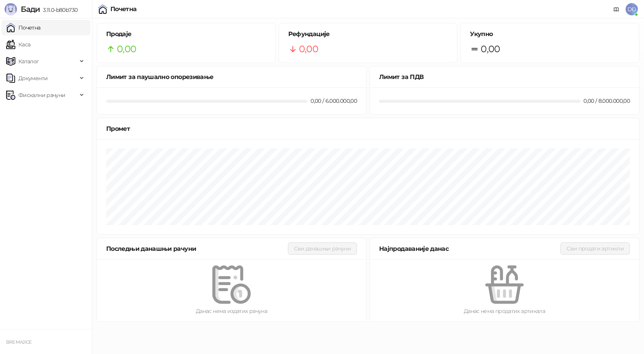 The width and height of the screenshot is (644, 354). What do you see at coordinates (469, 249) in the screenshot?
I see `div: Најпродаваније данас` at bounding box center [469, 249].